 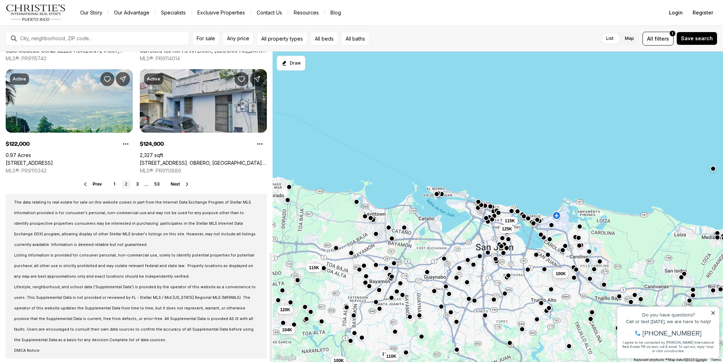 I want to click on button: Register, so click(x=703, y=13).